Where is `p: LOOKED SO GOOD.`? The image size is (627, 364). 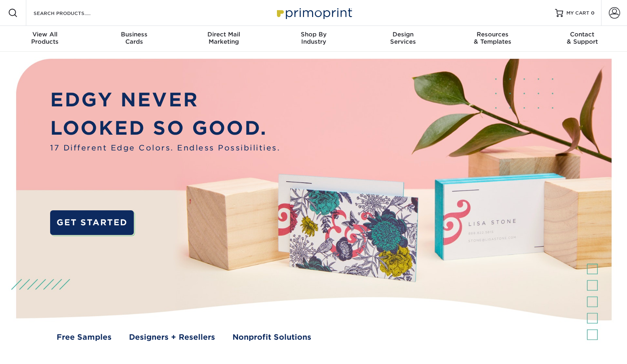 p: LOOKED SO GOOD. is located at coordinates (165, 128).